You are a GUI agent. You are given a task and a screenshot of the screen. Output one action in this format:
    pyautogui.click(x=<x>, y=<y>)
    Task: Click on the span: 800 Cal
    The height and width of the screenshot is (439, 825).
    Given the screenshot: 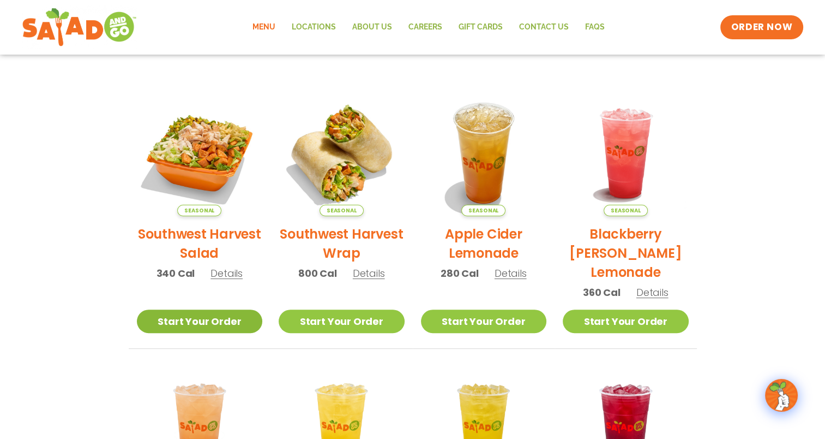 What is the action you would take?
    pyautogui.click(x=317, y=273)
    